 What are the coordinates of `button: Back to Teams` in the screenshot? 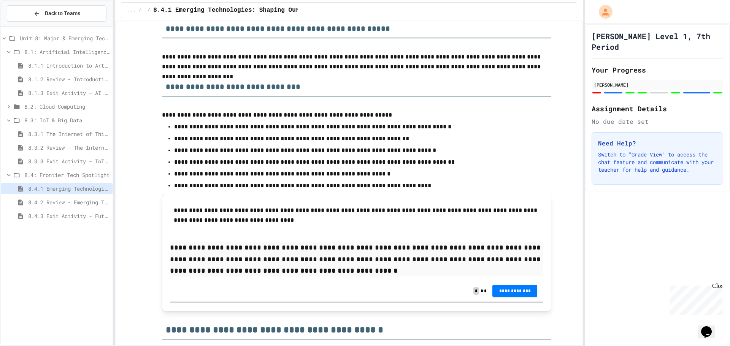 It's located at (57, 13).